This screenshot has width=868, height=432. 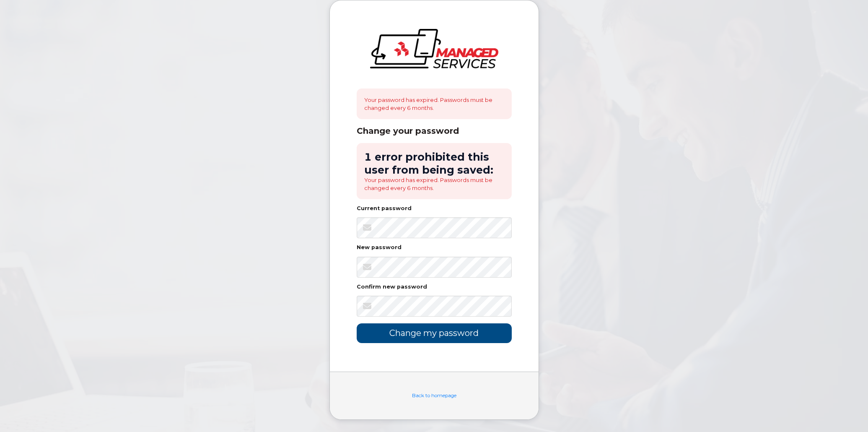 I want to click on label: Confirm new password, so click(x=392, y=286).